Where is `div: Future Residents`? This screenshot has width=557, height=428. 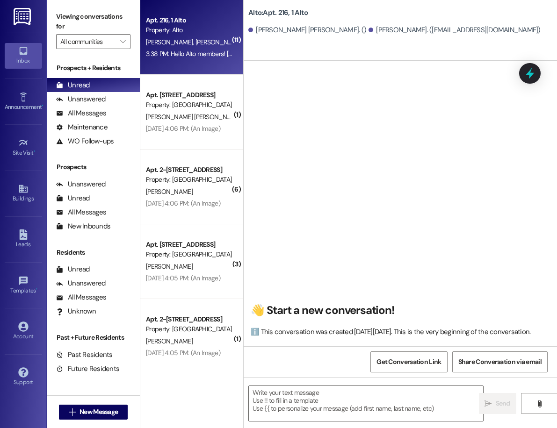
div: Future Residents is located at coordinates (87, 369).